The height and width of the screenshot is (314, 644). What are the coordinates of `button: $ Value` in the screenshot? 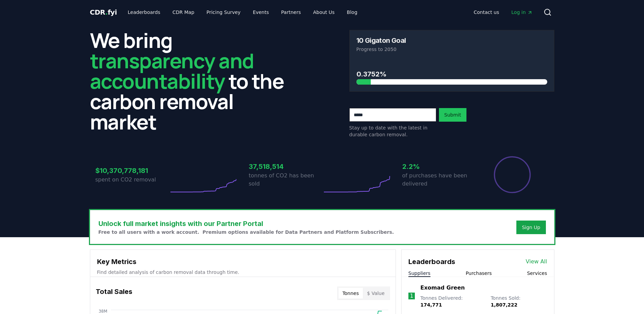 It's located at (376, 293).